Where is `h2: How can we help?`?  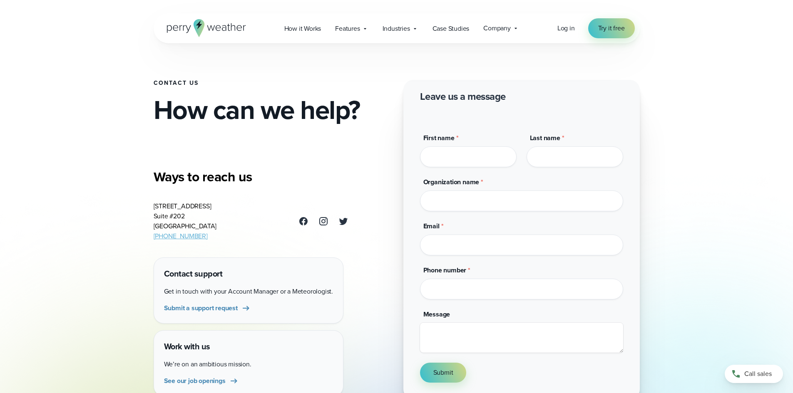 h2: How can we help? is located at coordinates (272, 110).